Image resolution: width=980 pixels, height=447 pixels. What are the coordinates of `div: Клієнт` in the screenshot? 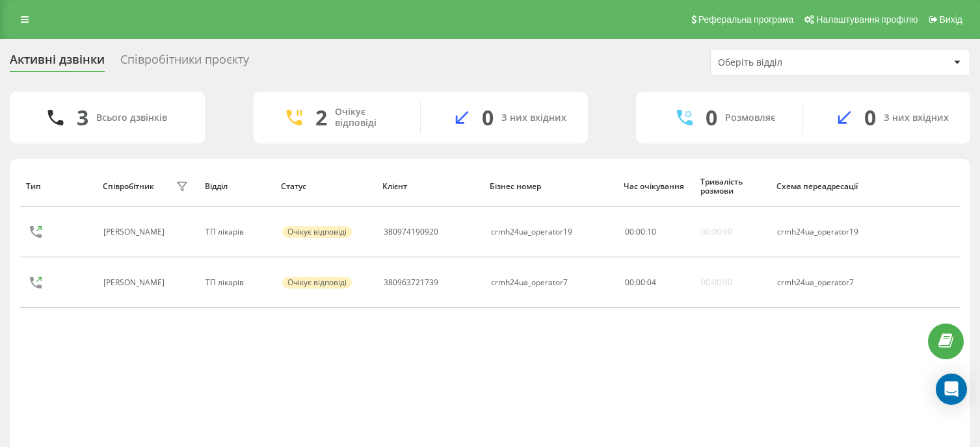 It's located at (430, 186).